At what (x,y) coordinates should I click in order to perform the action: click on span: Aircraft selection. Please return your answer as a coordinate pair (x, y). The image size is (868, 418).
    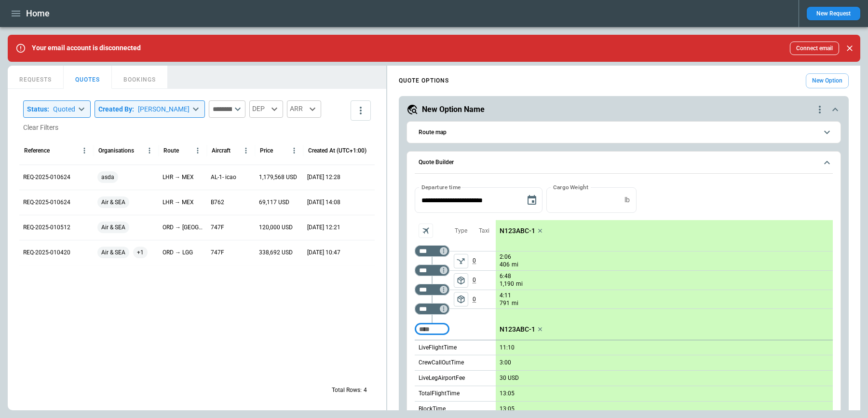
    Looking at the image, I should click on (426, 231).